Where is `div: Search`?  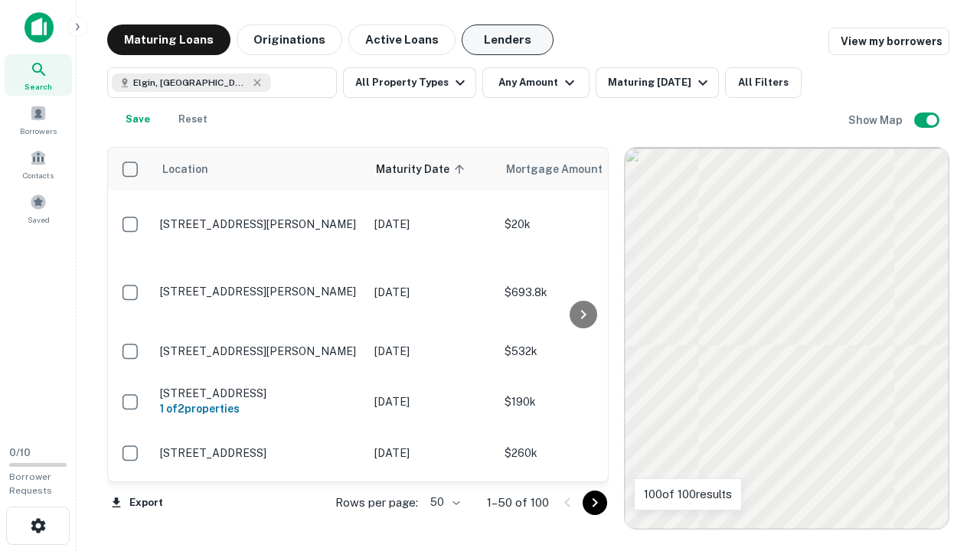 div: Search is located at coordinates (38, 75).